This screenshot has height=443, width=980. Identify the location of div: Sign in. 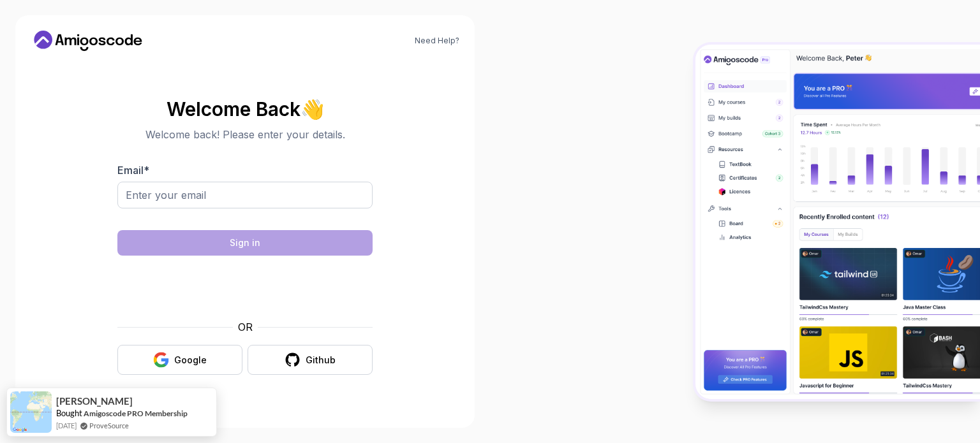
(245, 243).